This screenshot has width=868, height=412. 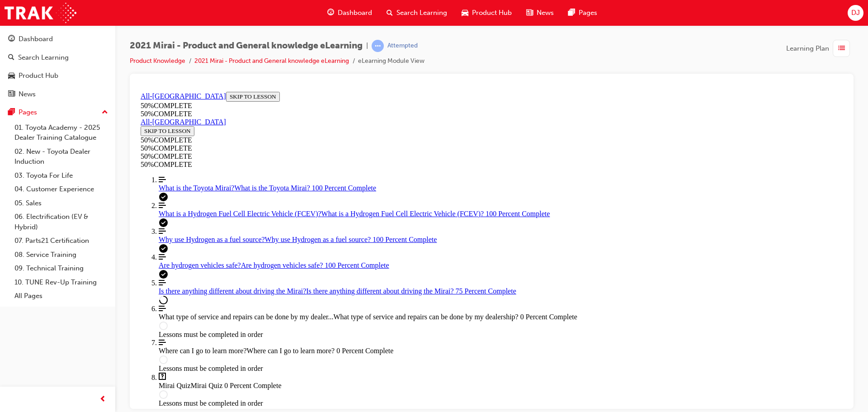 I want to click on a: 07. Parts21 Certification, so click(x=61, y=241).